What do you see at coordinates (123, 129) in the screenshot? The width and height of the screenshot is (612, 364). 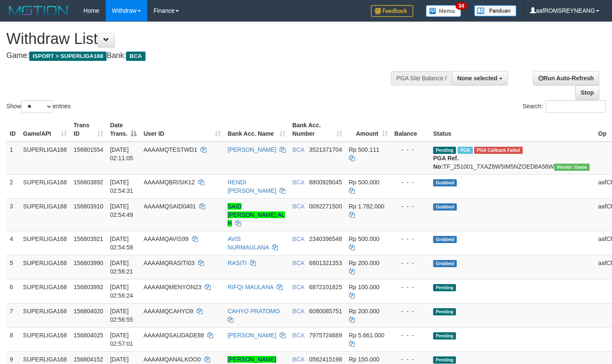 I see `th: Date Trans.: activate to sort column descending` at bounding box center [123, 129].